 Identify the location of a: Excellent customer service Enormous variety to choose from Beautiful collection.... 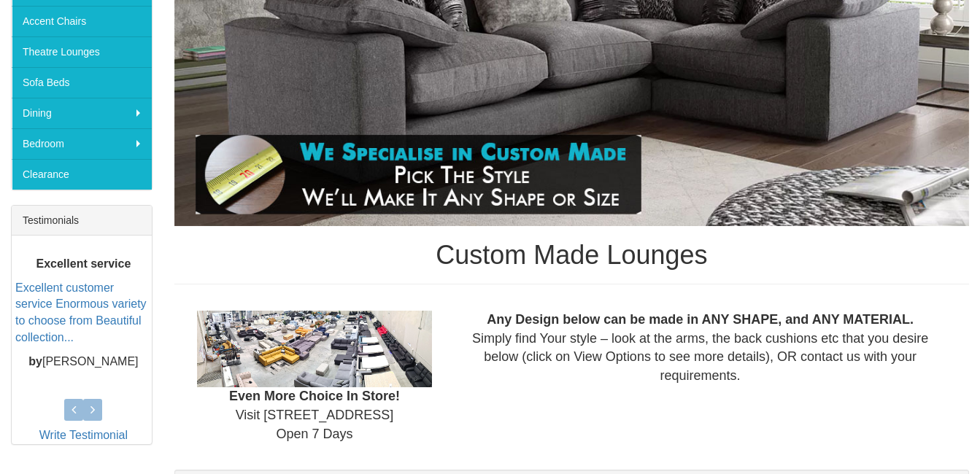
(81, 313).